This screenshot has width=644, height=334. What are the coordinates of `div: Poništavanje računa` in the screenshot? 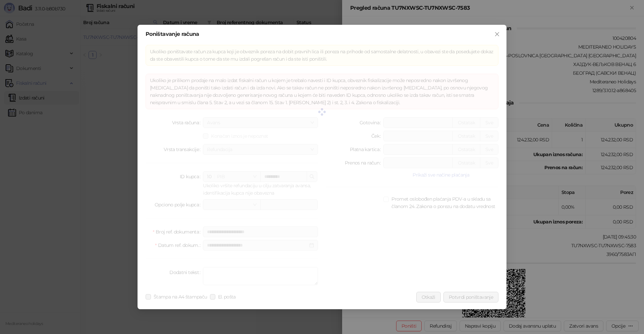 It's located at (322, 34).